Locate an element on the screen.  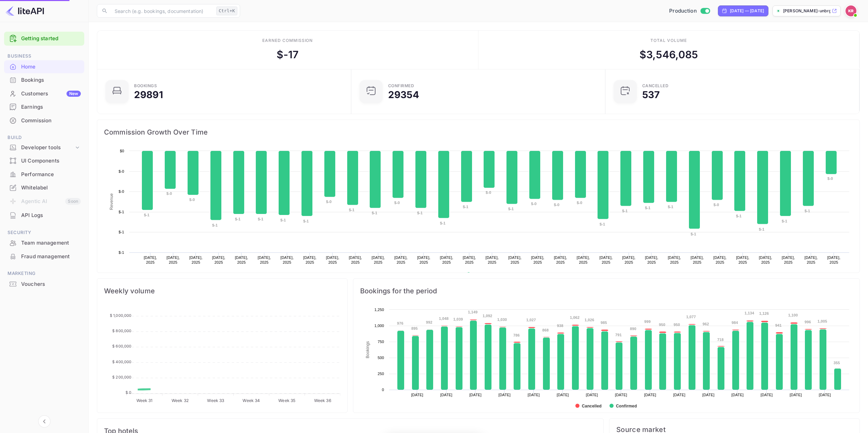
a: UI Components is located at coordinates (44, 160).